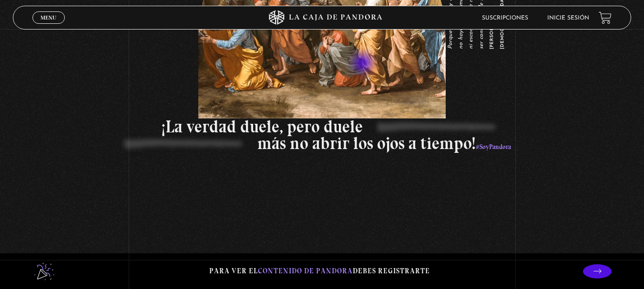 The height and width of the screenshot is (289, 644). What do you see at coordinates (48, 26) in the screenshot?
I see `span: Cerrar` at bounding box center [48, 26].